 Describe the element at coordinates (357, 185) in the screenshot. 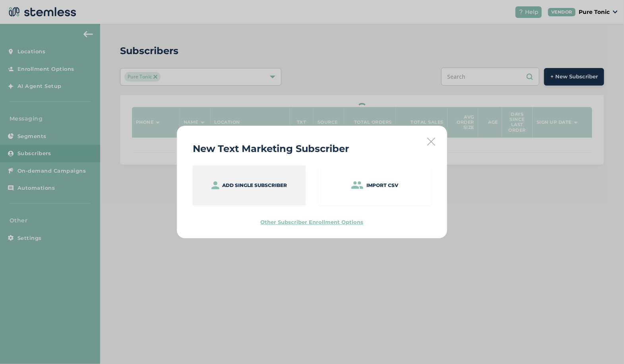

I see `img: icon-people-8ccbccc7.svg` at that location.